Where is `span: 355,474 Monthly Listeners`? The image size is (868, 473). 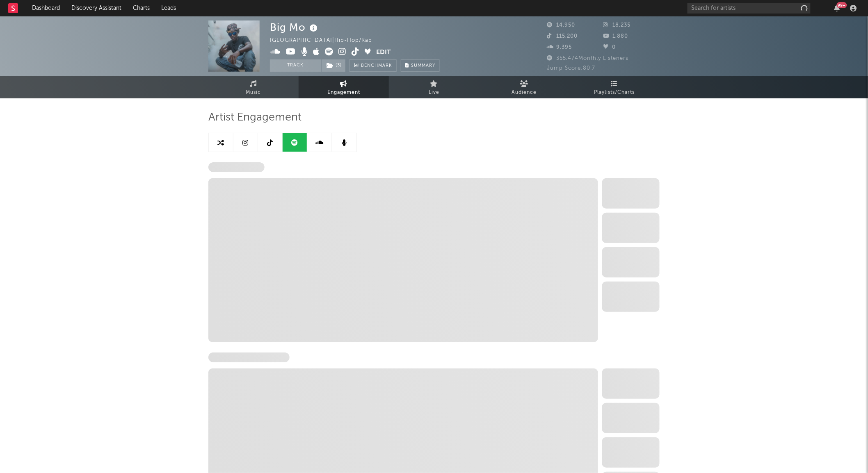 span: 355,474 Monthly Listeners is located at coordinates (588, 58).